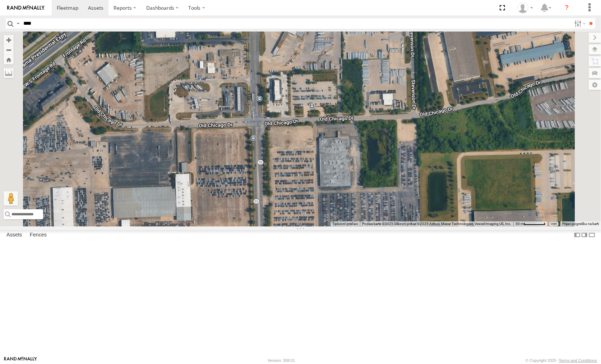  Describe the element at coordinates (26, 8) in the screenshot. I see `img: rand-logo.svg` at that location.